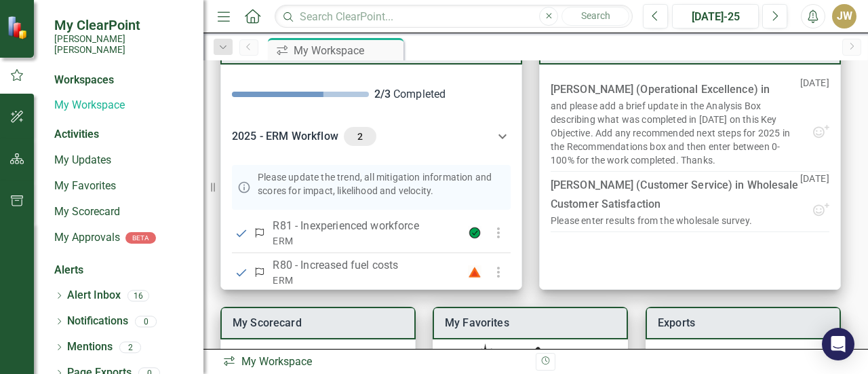 The width and height of the screenshot is (868, 374). I want to click on div: BETA, so click(141, 238).